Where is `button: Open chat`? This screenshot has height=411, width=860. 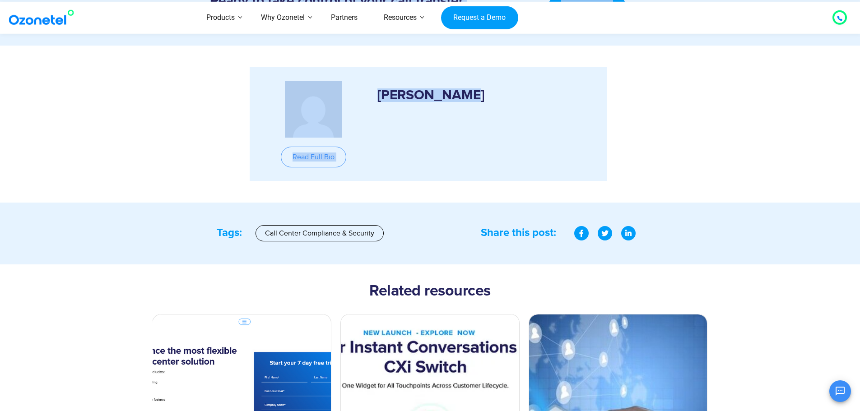
button: Open chat is located at coordinates (840, 391).